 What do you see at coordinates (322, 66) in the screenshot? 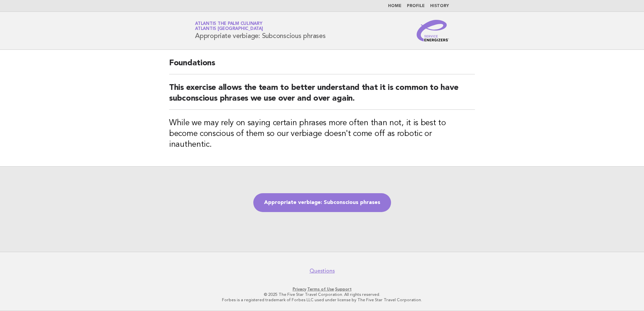
I see `h2: Foundations` at bounding box center [322, 66].